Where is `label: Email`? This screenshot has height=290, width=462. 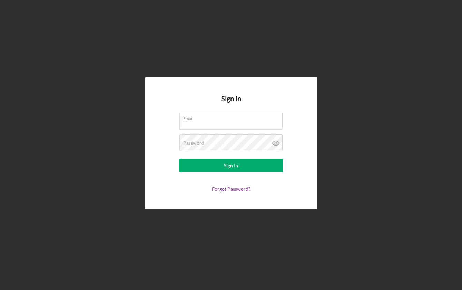 label: Email is located at coordinates (233, 117).